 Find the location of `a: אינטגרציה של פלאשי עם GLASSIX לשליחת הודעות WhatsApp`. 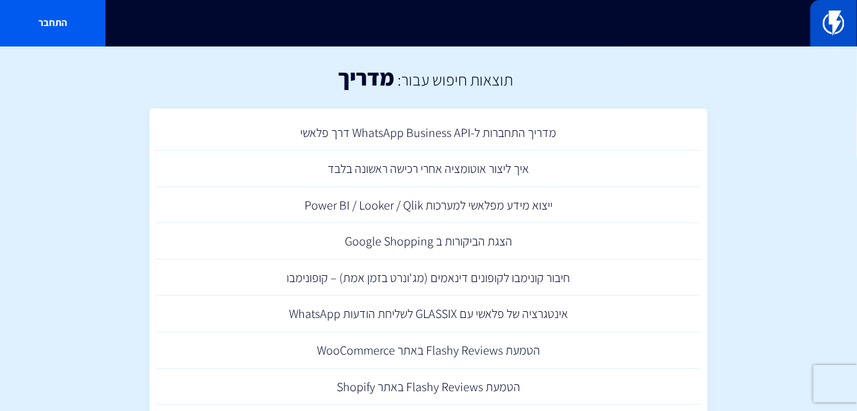

a: אינטגרציה של פלאשי עם GLASSIX לשליחת הודעות WhatsApp is located at coordinates (428, 314).